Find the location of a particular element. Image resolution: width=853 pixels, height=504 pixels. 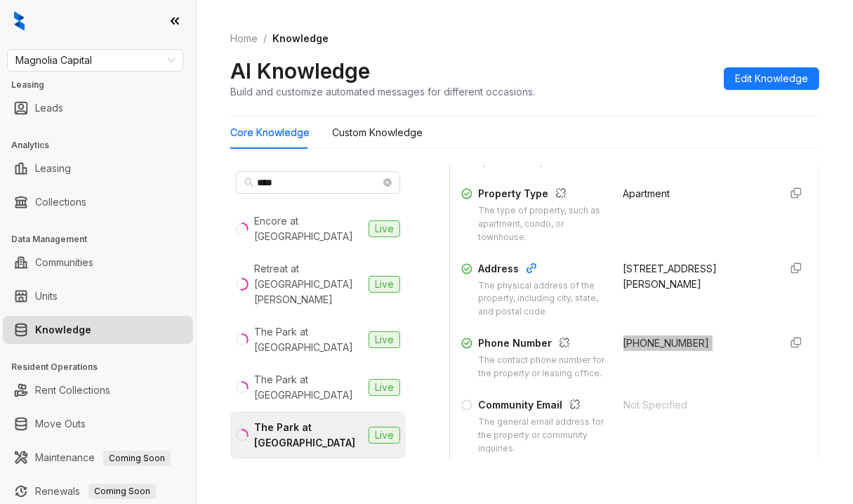

div: The contact phone number for the property or leasing office. is located at coordinates (542, 367).